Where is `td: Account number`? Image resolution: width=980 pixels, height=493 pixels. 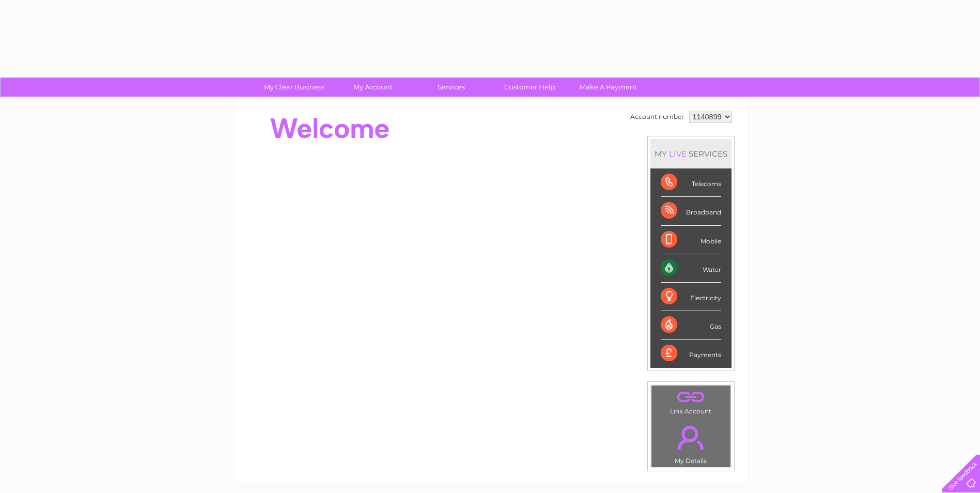 td: Account number is located at coordinates (657, 116).